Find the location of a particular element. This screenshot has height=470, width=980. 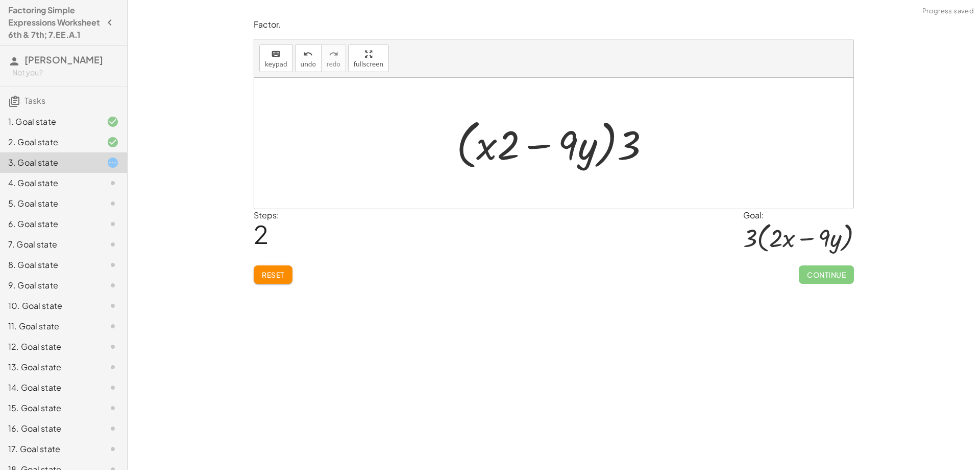

i: Task started. is located at coordinates (113, 162).